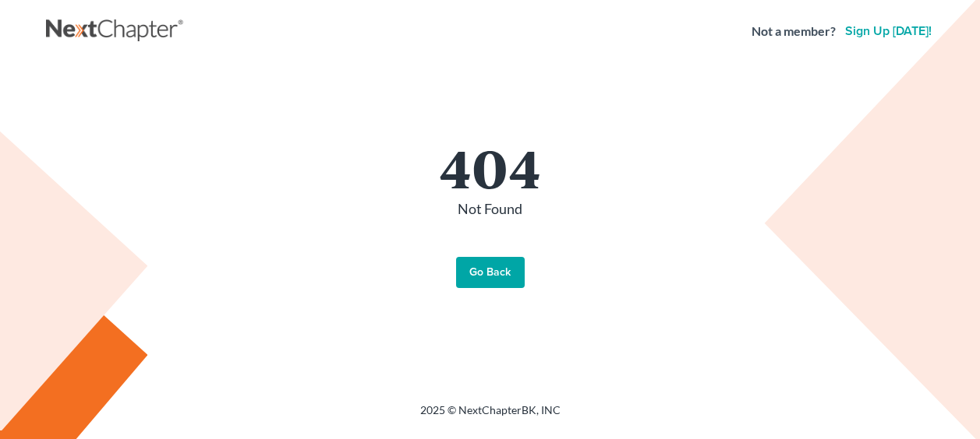  Describe the element at coordinates (490, 417) in the screenshot. I see `div: 2025 © NextChapterBK, INC` at that location.